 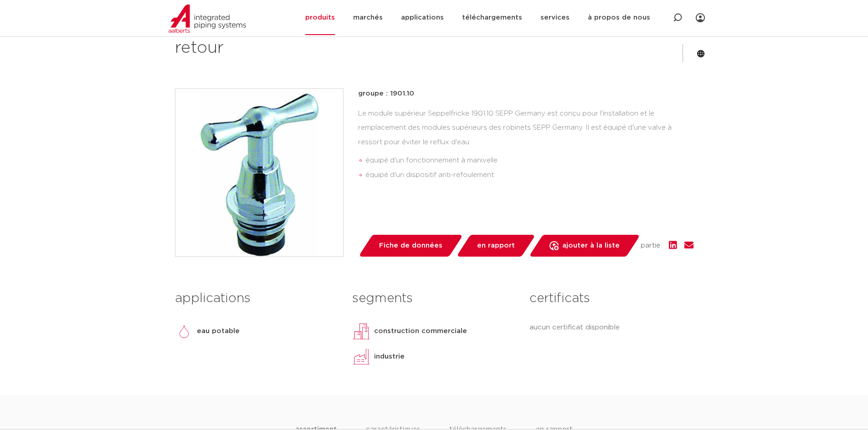 I want to click on font: industrie, so click(x=389, y=356).